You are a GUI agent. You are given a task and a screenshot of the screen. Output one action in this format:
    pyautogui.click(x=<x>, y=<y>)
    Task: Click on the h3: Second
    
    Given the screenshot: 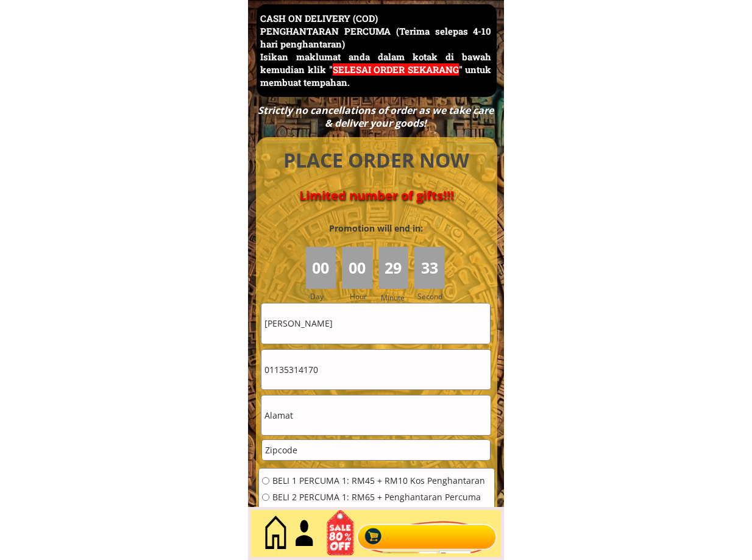 What is the action you would take?
    pyautogui.click(x=432, y=297)
    